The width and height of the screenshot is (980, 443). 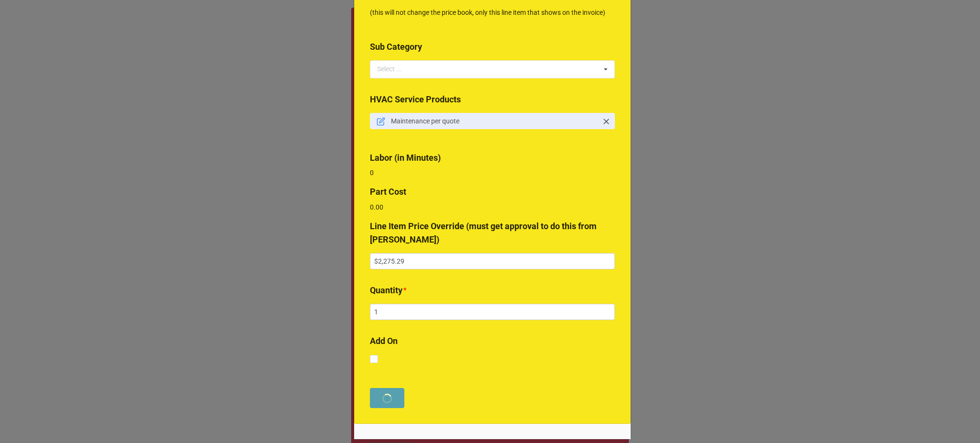 I want to click on p: Maintenance per quote, so click(x=494, y=121).